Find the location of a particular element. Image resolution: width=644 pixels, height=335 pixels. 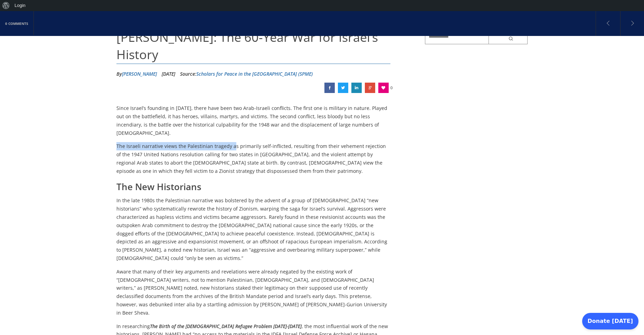

p: In the late 1980s the Palestinian narrative was bolstered by the advent of a group of [DEMOGRAPHI... is located at coordinates (253, 230).